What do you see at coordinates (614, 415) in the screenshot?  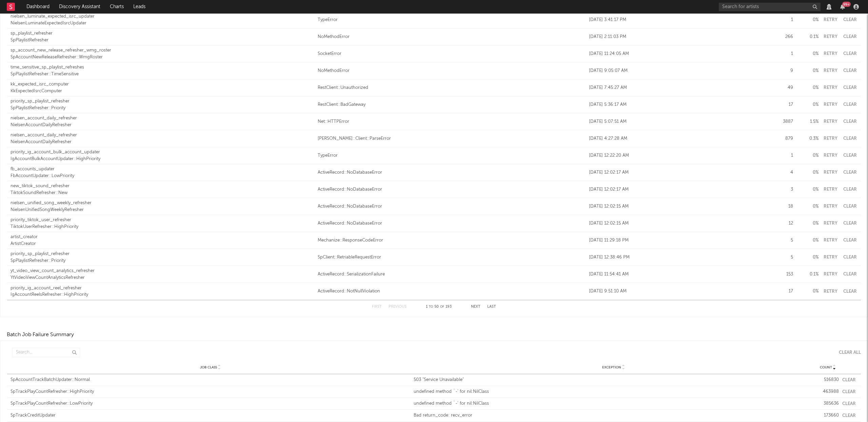 I see `div: Bad return_code: recv_error` at bounding box center [614, 415].